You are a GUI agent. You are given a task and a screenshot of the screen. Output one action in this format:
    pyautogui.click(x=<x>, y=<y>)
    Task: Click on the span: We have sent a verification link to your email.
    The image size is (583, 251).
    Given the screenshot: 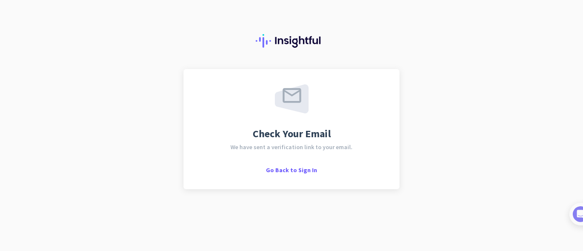 What is the action you would take?
    pyautogui.click(x=291, y=147)
    